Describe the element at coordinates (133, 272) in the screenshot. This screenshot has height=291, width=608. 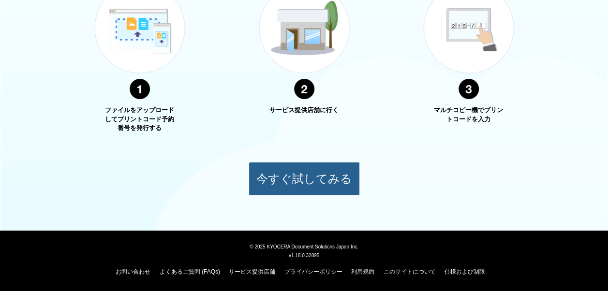
I see `a: お問い合わせ` at that location.